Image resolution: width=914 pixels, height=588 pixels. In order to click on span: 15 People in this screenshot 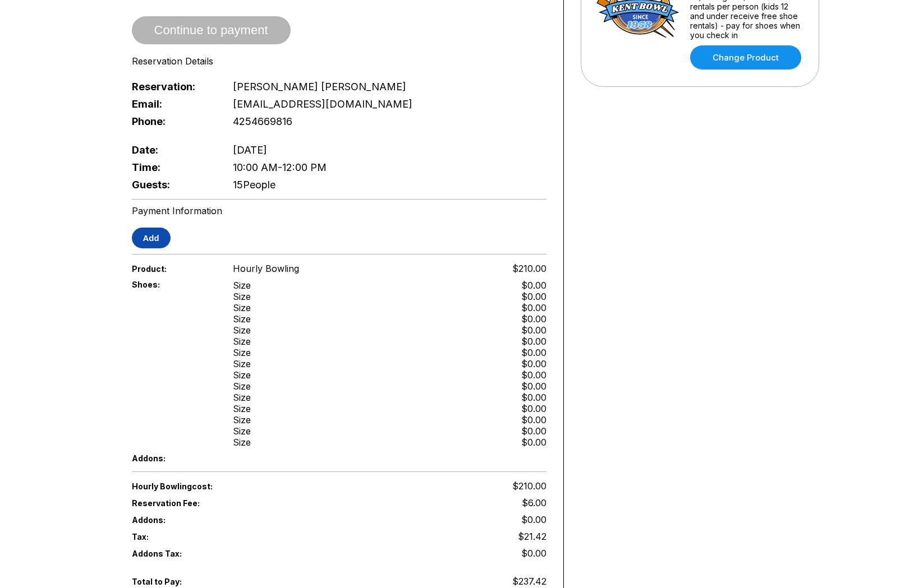, I will do `click(254, 185)`.